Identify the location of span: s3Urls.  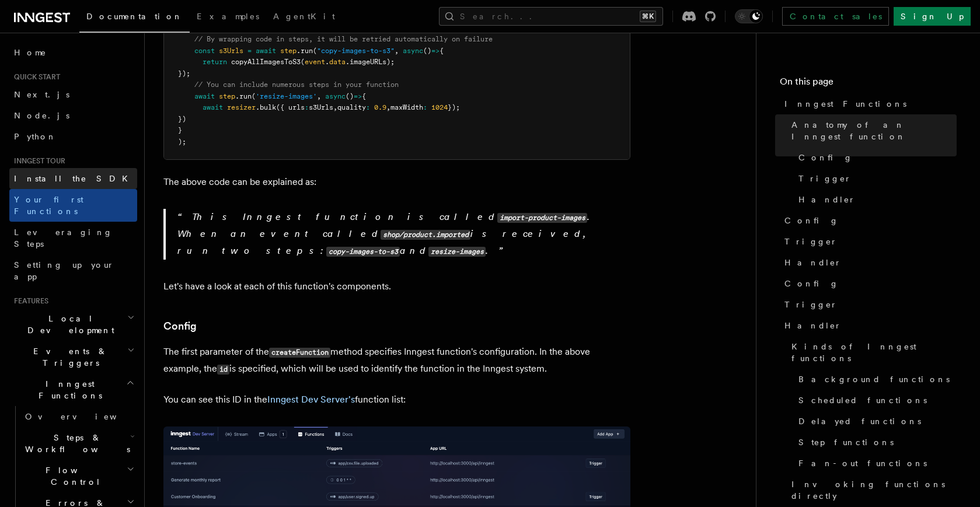
(321, 107).